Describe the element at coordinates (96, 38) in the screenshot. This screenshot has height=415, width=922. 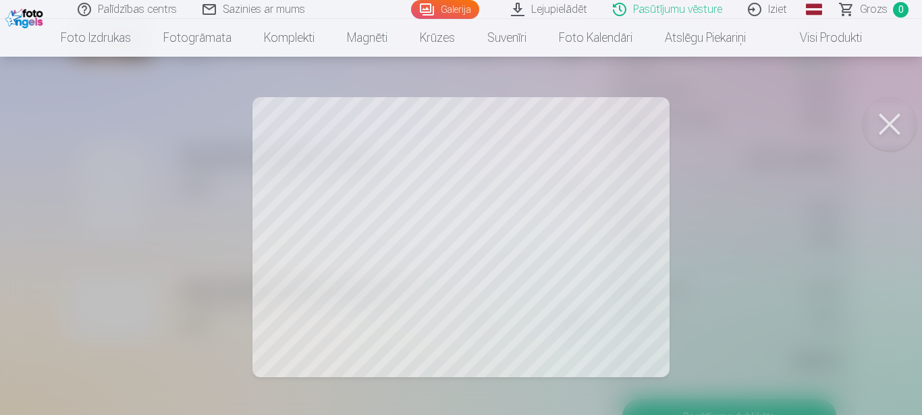
I see `a: Foto izdrukas` at that location.